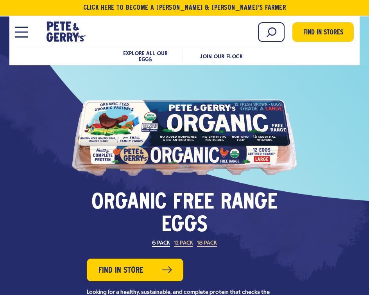 Image resolution: width=369 pixels, height=295 pixels. What do you see at coordinates (161, 244) in the screenshot?
I see `label: 6 Pack` at bounding box center [161, 244].